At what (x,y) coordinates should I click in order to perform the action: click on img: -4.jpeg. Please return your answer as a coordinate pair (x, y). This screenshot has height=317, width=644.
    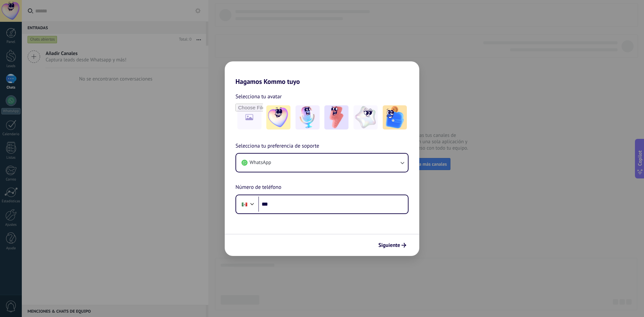
    Looking at the image, I should click on (365, 117).